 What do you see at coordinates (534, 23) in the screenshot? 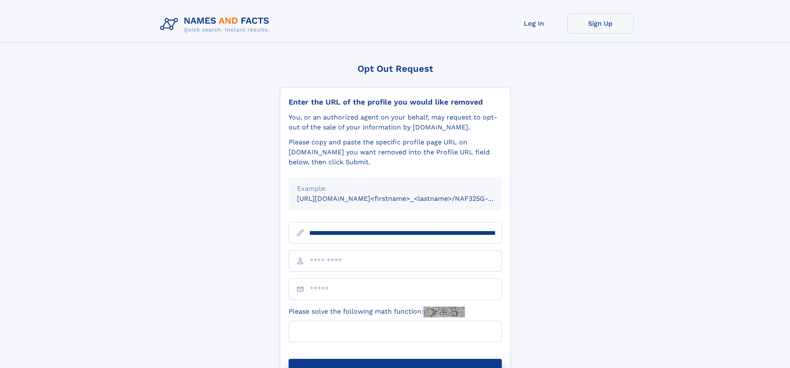
I see `a: Log In` at bounding box center [534, 23].